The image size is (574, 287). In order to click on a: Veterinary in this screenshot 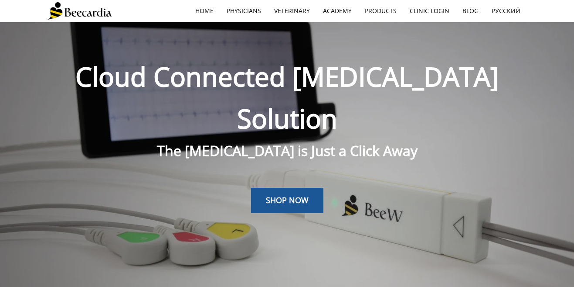, I will do `click(292, 11)`.